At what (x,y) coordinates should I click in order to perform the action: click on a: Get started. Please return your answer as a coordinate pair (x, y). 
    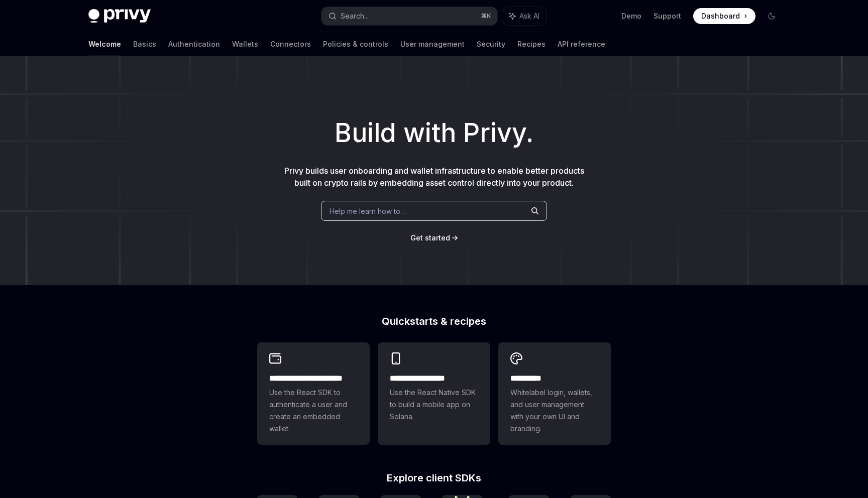
    Looking at the image, I should click on (430, 238).